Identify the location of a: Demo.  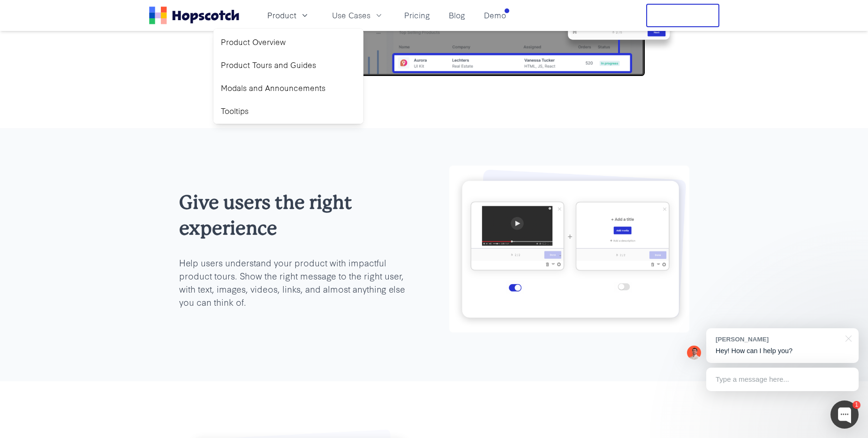
(495, 15).